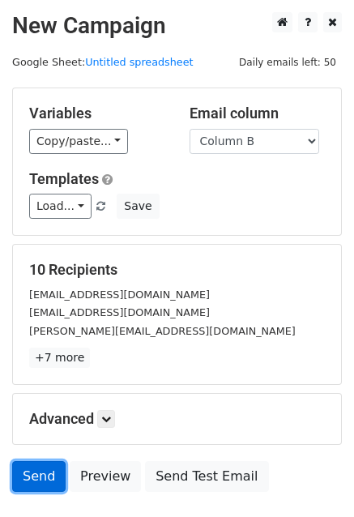 The height and width of the screenshot is (517, 354). I want to click on a: Copy/paste..., so click(79, 141).